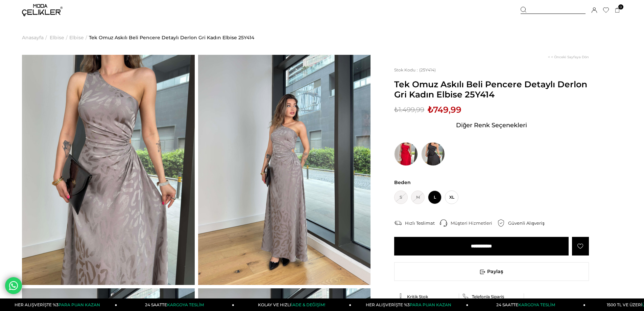 This screenshot has width=644, height=311. Describe the element at coordinates (171, 37) in the screenshot. I see `a: Tek Omuz Askılı Beli Pencere Detaylı Derlon Gri Kadın Elbise 25Y414` at that location.